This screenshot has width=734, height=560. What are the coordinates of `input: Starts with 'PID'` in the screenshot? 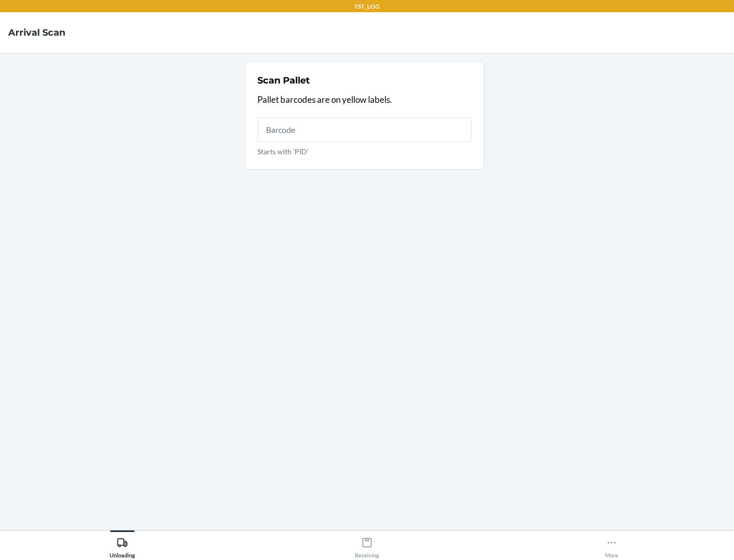 It's located at (364, 130).